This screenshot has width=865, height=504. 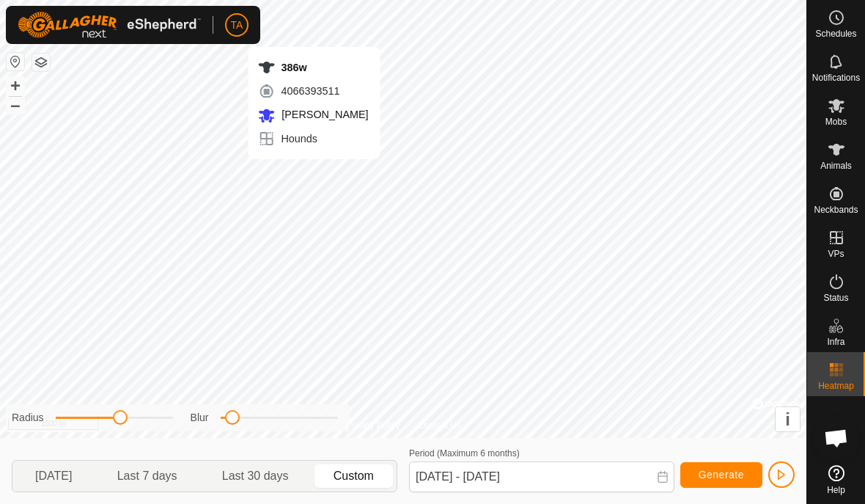 What do you see at coordinates (836, 341) in the screenshot?
I see `span: Infra` at bounding box center [836, 341].